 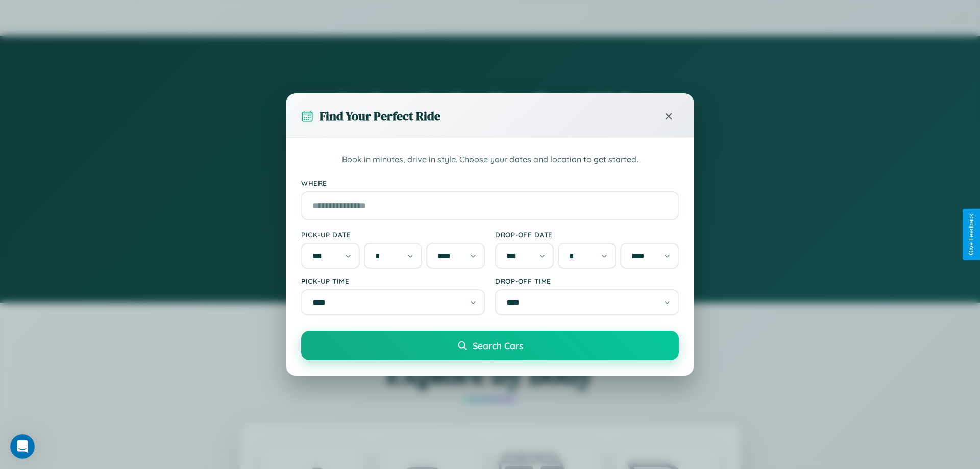 I want to click on button: Search Cars, so click(x=490, y=345).